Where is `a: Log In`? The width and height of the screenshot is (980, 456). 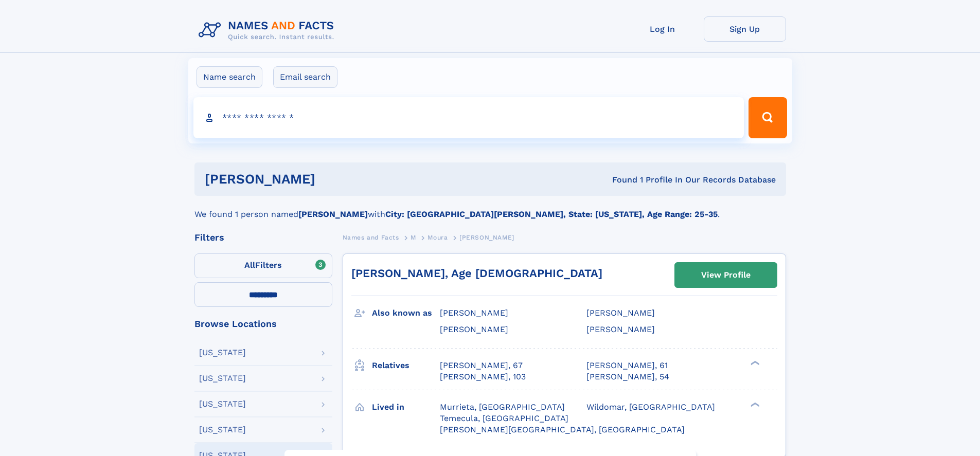
a: Log In is located at coordinates (663, 28).